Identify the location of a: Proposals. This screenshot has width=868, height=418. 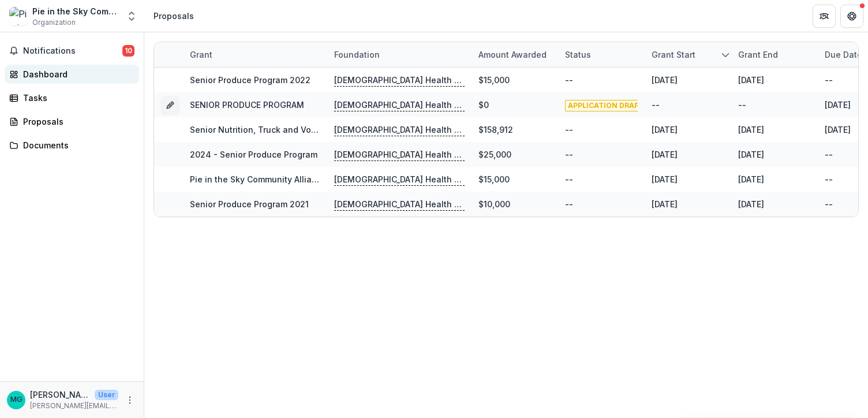
(72, 121).